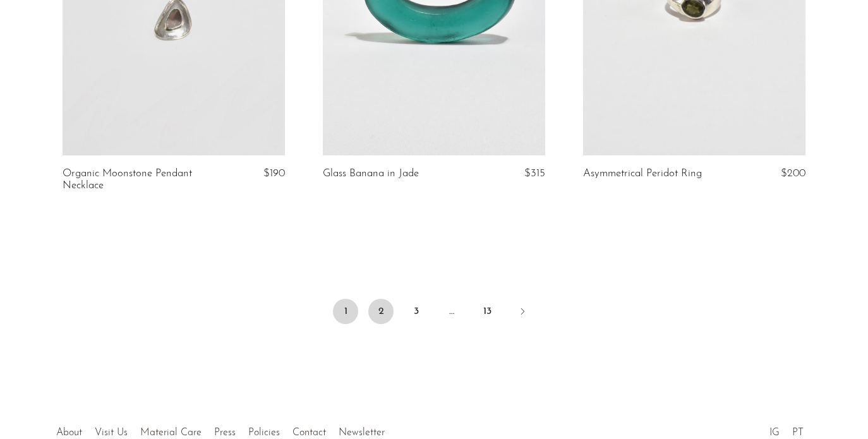 This screenshot has height=439, width=868. I want to click on a: Contact, so click(308, 433).